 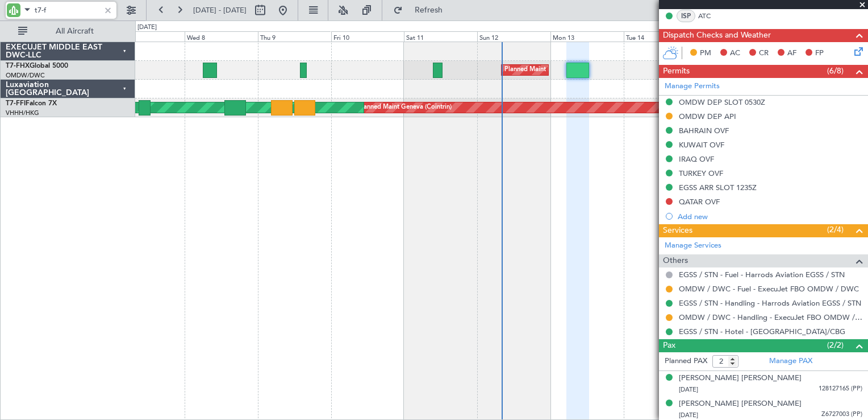 I want to click on div: ISP, so click(x=685, y=16).